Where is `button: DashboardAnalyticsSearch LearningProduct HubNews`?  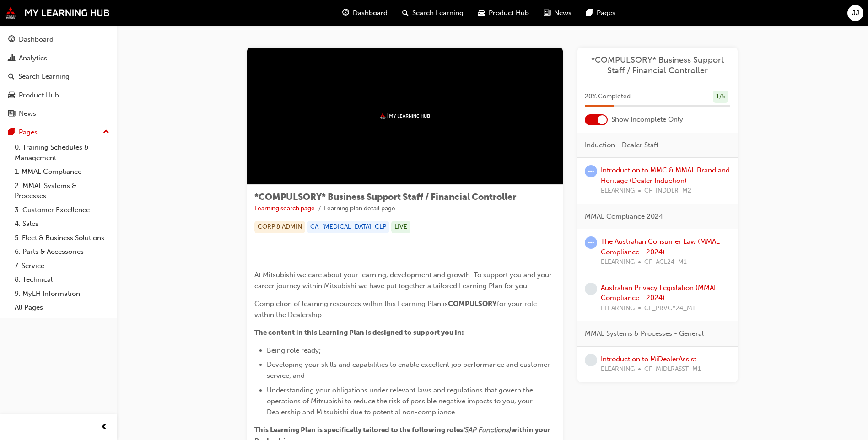 button: DashboardAnalyticsSearch LearningProduct HubNews is located at coordinates (58, 76).